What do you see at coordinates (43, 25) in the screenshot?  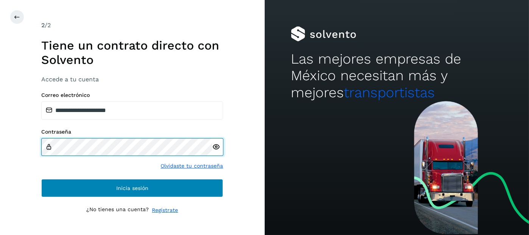 I see `span: 2` at bounding box center [43, 25].